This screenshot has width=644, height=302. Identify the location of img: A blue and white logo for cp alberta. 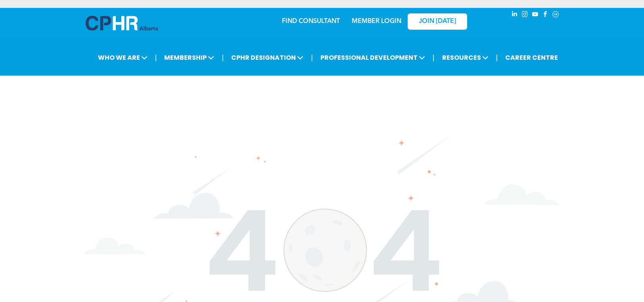
(122, 23).